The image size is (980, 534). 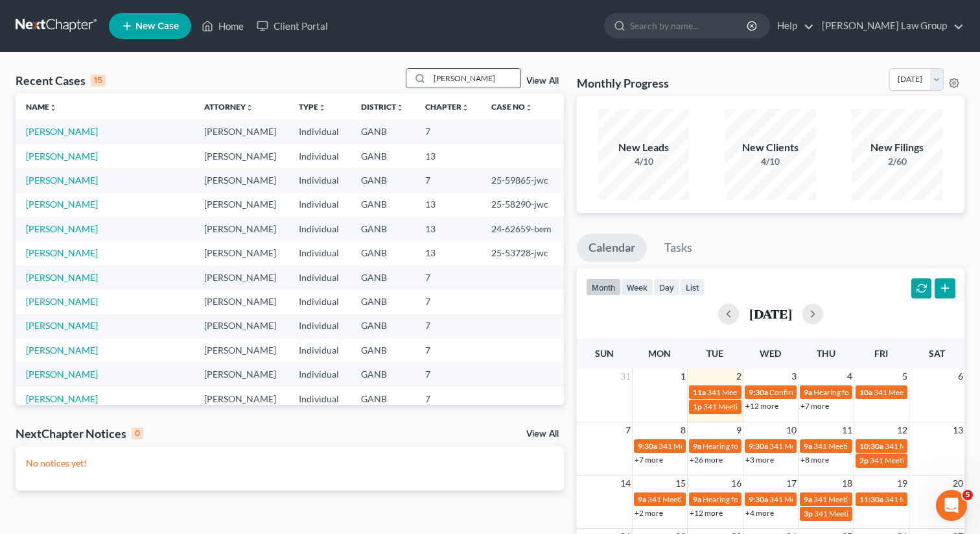 I want to click on a: +4 more, so click(x=760, y=512).